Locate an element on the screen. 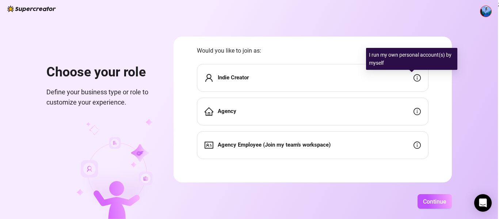 The image size is (499, 219). strong: Agency is located at coordinates (227, 111).